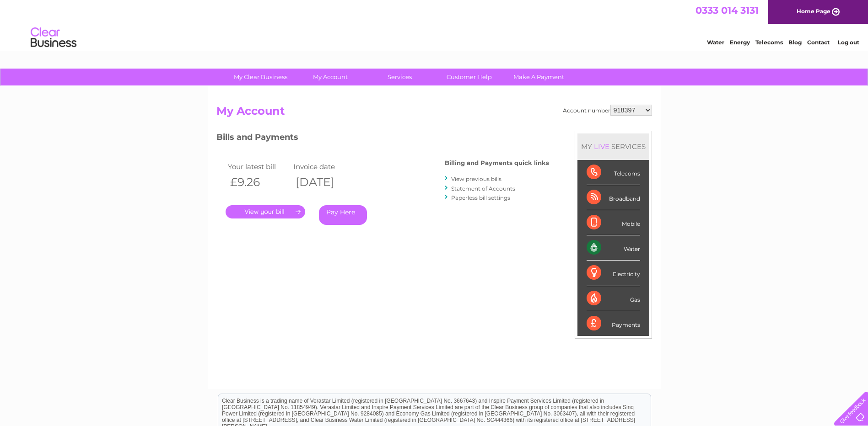 The height and width of the screenshot is (426, 868). What do you see at coordinates (740, 42) in the screenshot?
I see `a: Energy` at bounding box center [740, 42].